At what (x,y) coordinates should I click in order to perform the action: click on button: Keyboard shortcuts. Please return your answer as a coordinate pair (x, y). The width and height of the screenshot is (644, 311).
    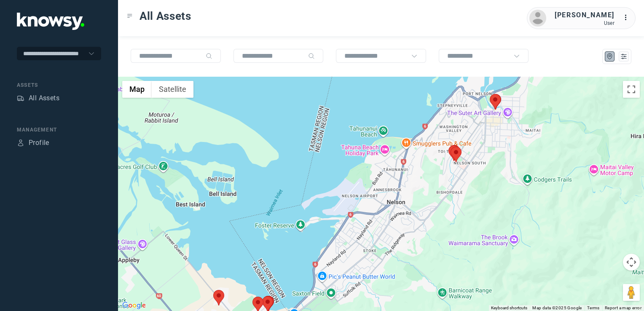
    Looking at the image, I should click on (509, 308).